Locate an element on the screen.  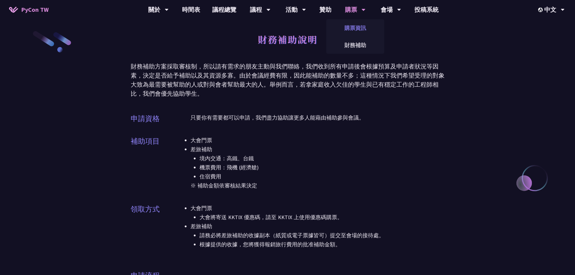
p: 只要你有需要都可以申請，我們盡力協助讓更多人能藉由補助參與會議。 is located at coordinates (317, 118).